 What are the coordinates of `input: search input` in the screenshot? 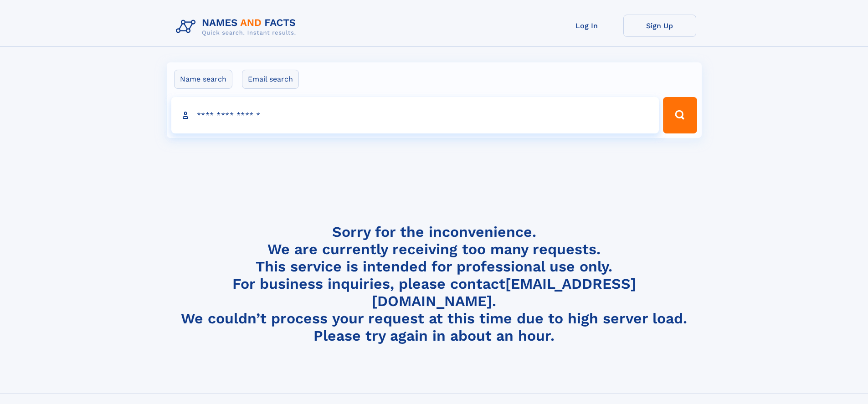 It's located at (415, 115).